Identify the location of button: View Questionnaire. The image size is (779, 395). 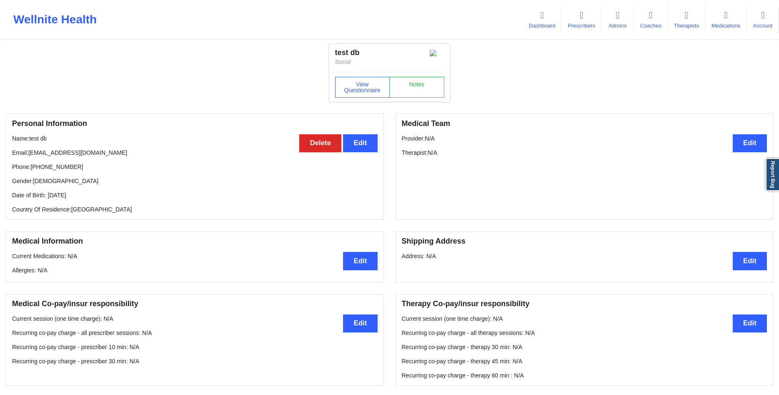
(363, 87).